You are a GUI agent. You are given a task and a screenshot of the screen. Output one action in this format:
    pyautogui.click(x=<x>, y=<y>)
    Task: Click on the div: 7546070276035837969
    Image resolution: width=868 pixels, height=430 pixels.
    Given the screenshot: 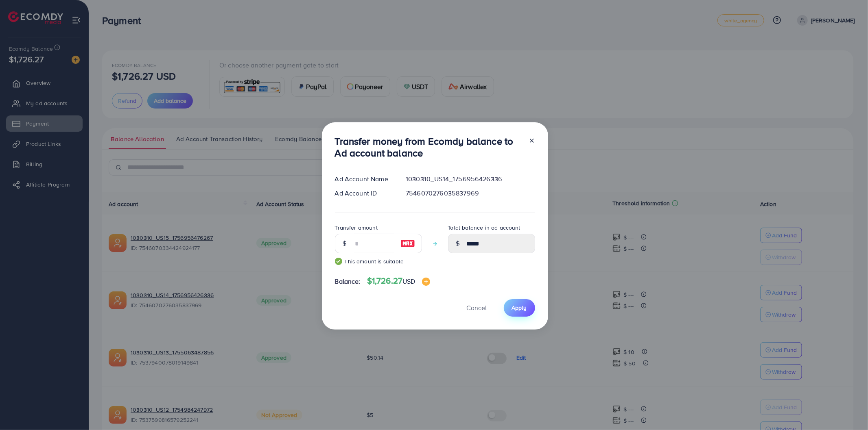 What is the action you would take?
    pyautogui.click(x=470, y=193)
    